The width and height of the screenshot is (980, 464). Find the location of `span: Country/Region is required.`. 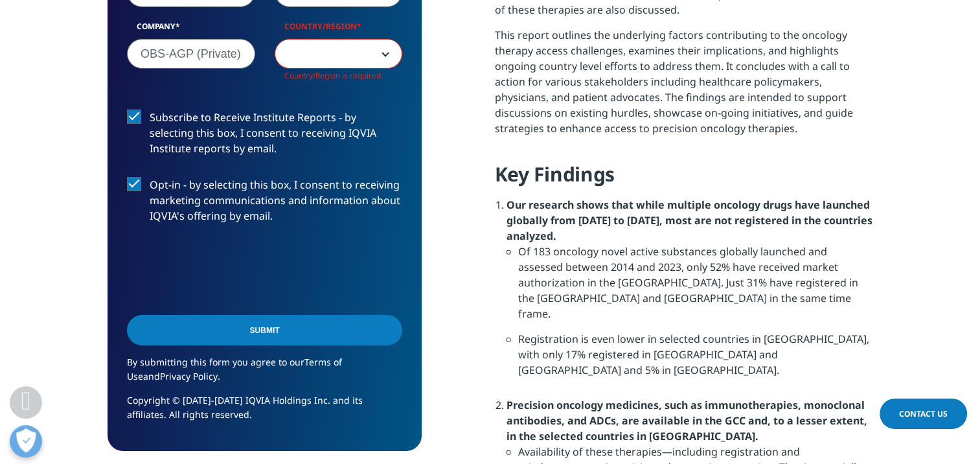

span: Country/Region is required. is located at coordinates (334, 75).